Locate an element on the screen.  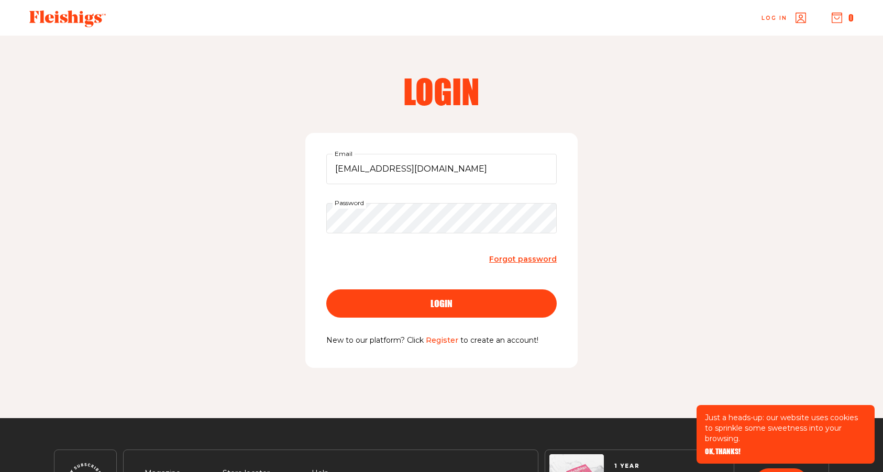
a: Log in is located at coordinates (783, 18).